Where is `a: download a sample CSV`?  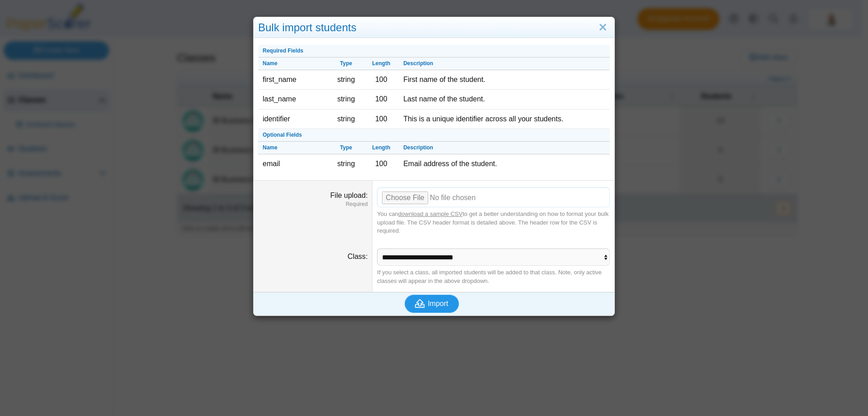
a: download a sample CSV is located at coordinates (431, 214).